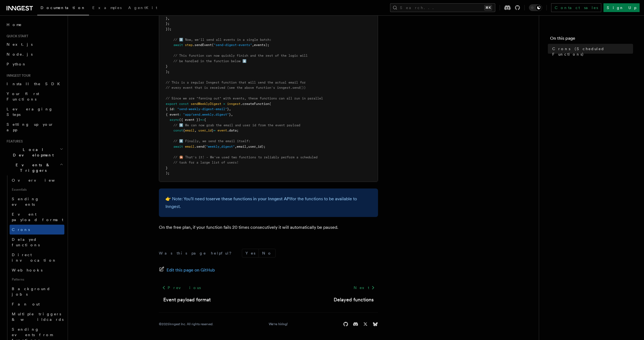 This screenshot has width=644, height=340. Describe the element at coordinates (37, 230) in the screenshot. I see `a: Crons` at that location.